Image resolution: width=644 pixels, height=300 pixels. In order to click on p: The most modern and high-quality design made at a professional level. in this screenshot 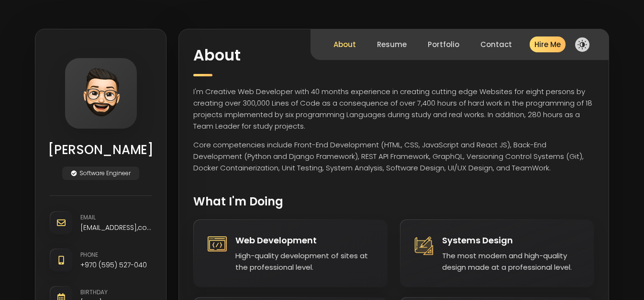, I will do `click(511, 261)`.